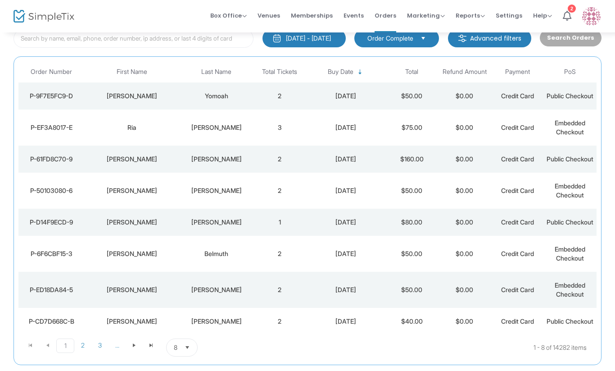 The image size is (615, 371). Describe the element at coordinates (269, 15) in the screenshot. I see `span: Venues` at that location.